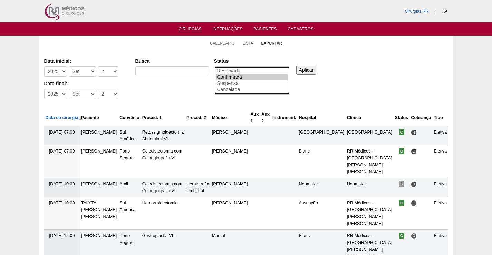 The height and width of the screenshot is (255, 492). Describe the element at coordinates (271, 43) in the screenshot. I see `a: Exportar` at that location.